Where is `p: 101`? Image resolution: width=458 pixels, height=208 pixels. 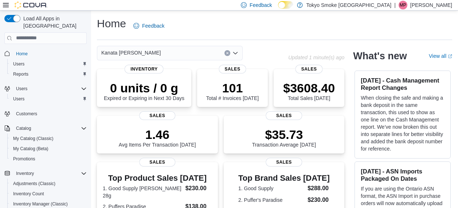 p: 101 is located at coordinates (232, 88).